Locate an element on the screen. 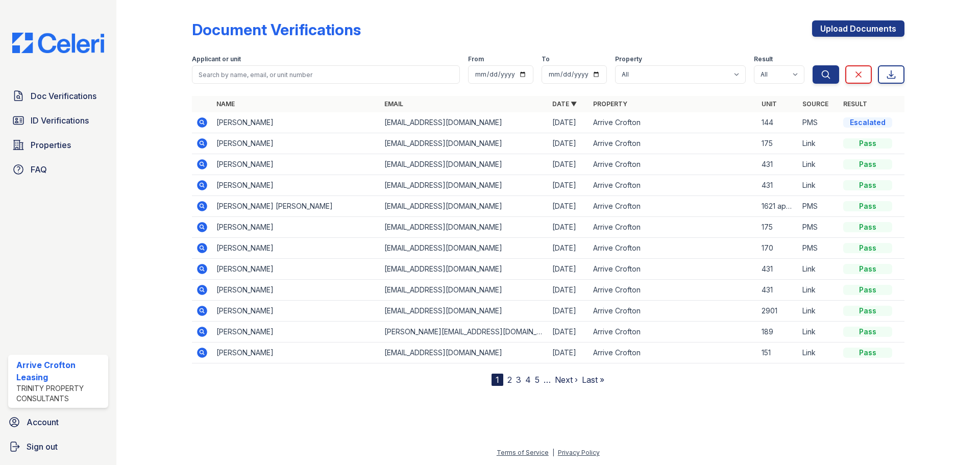 This screenshot has width=980, height=465. a: Terms of Service is located at coordinates (523, 452).